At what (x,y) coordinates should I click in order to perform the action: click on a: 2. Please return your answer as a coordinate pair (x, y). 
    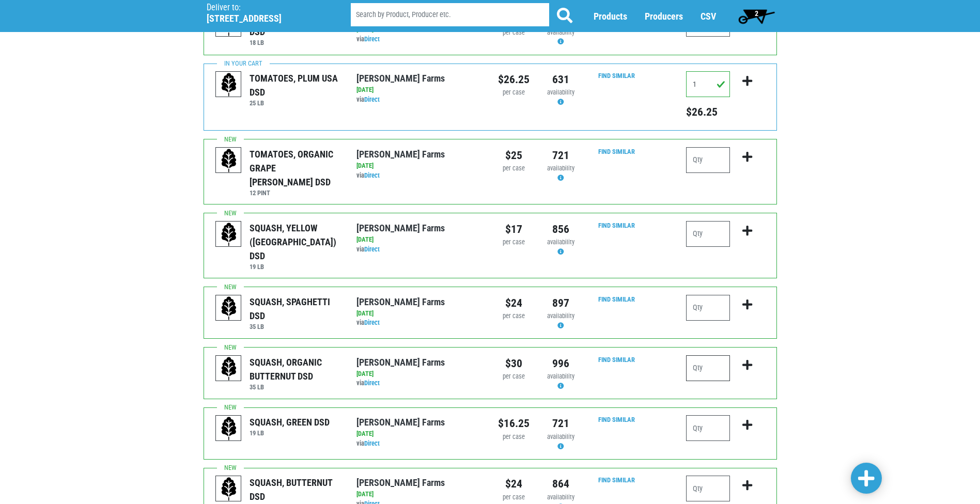
    Looking at the image, I should click on (757, 16).